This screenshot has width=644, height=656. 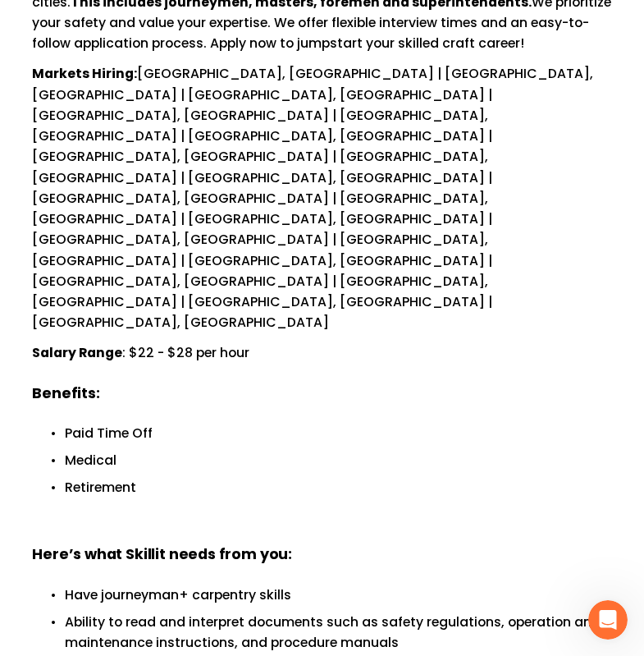 I want to click on strong: Here’s what Skillit needs from you:, so click(x=162, y=553).